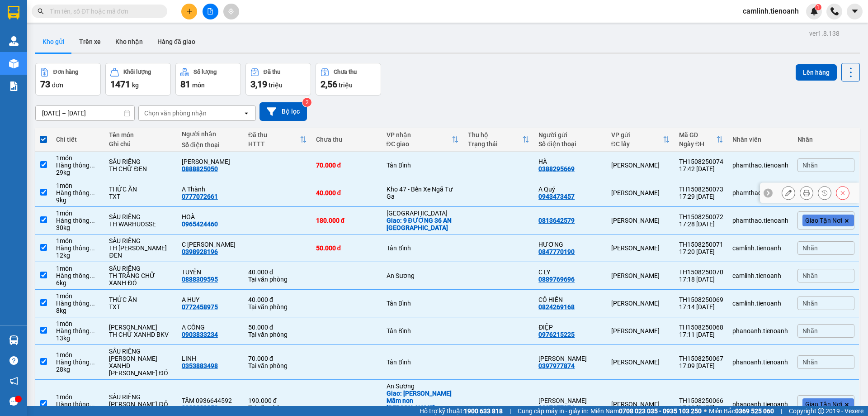 The width and height of the screenshot is (868, 416). Describe the element at coordinates (210, 245) in the screenshot. I see `div: C VINH` at that location.